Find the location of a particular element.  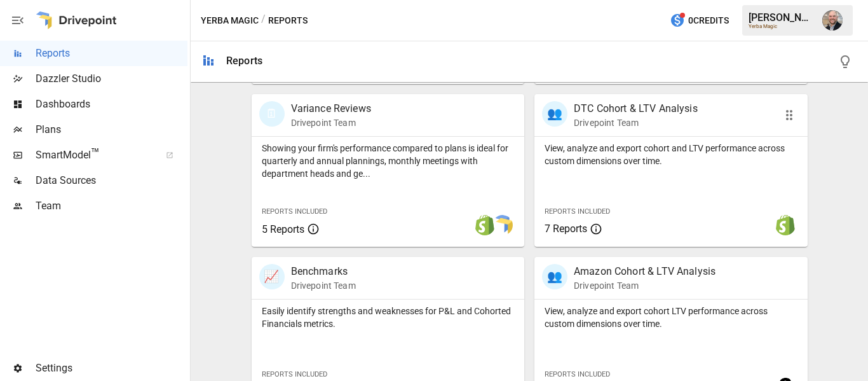

img: Dustin Jacobson is located at coordinates (833, 21).